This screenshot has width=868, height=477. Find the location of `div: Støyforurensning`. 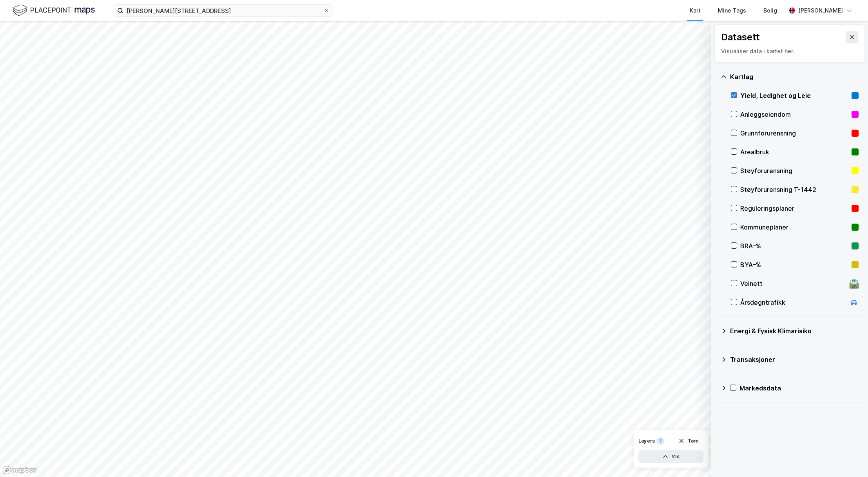

div: Støyforurensning is located at coordinates (794, 171).